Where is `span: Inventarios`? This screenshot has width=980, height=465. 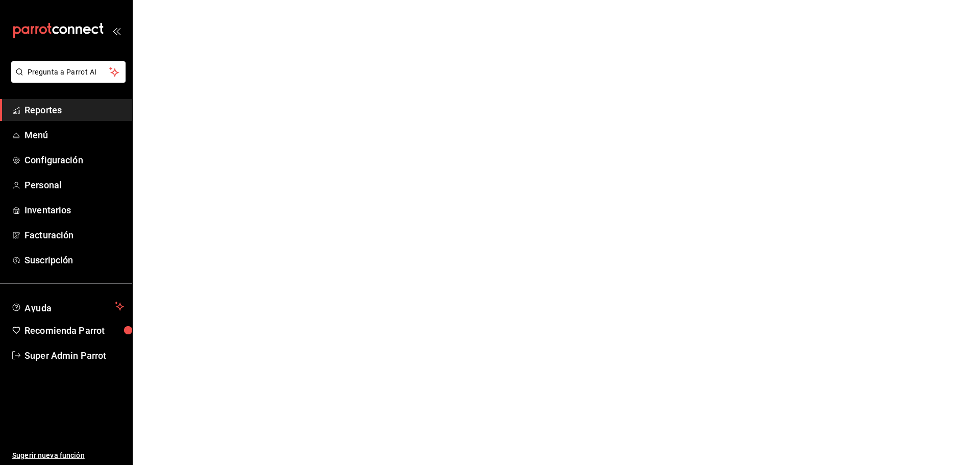 span: Inventarios is located at coordinates (74, 210).